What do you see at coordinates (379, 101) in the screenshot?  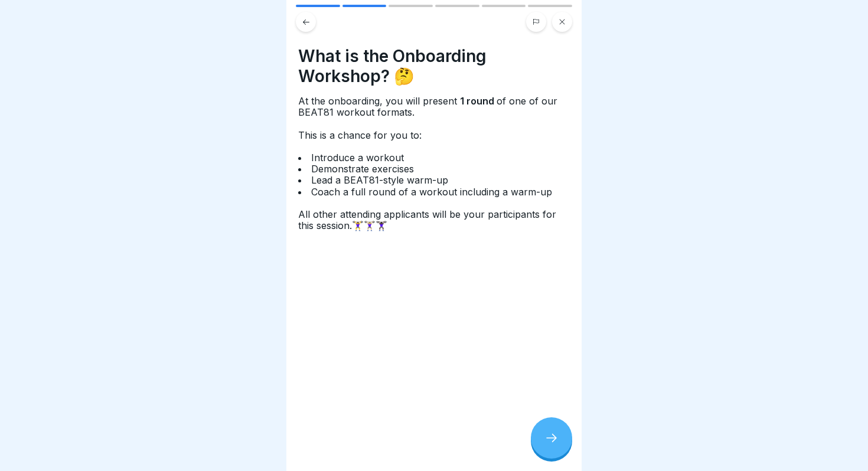 I see `span: At the onboarding, you will present` at bounding box center [379, 101].